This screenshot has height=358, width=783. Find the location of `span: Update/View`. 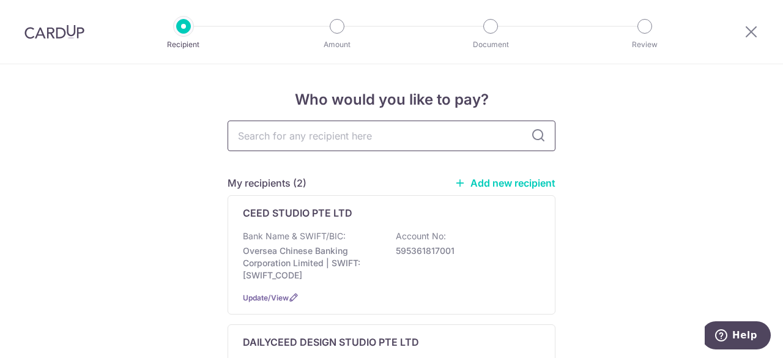

span: Update/View is located at coordinates (266, 297).